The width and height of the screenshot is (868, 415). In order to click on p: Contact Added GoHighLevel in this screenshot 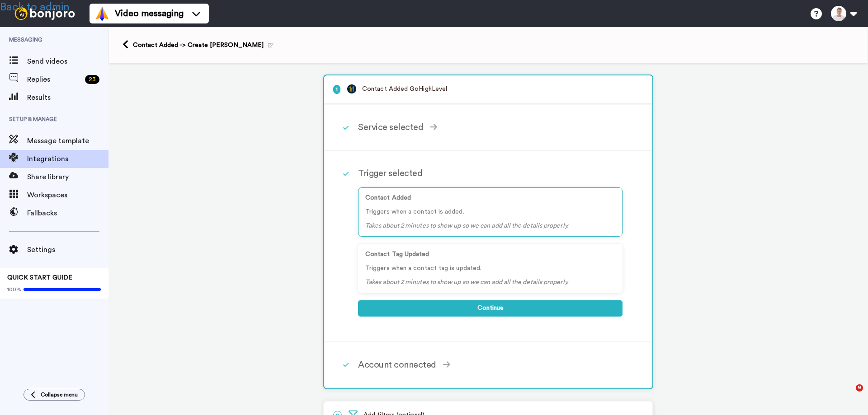, I will do `click(488, 89)`.